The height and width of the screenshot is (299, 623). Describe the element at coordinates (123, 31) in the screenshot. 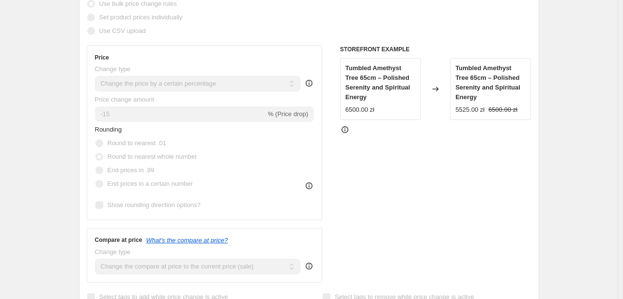

I see `span: Use CSV upload` at that location.